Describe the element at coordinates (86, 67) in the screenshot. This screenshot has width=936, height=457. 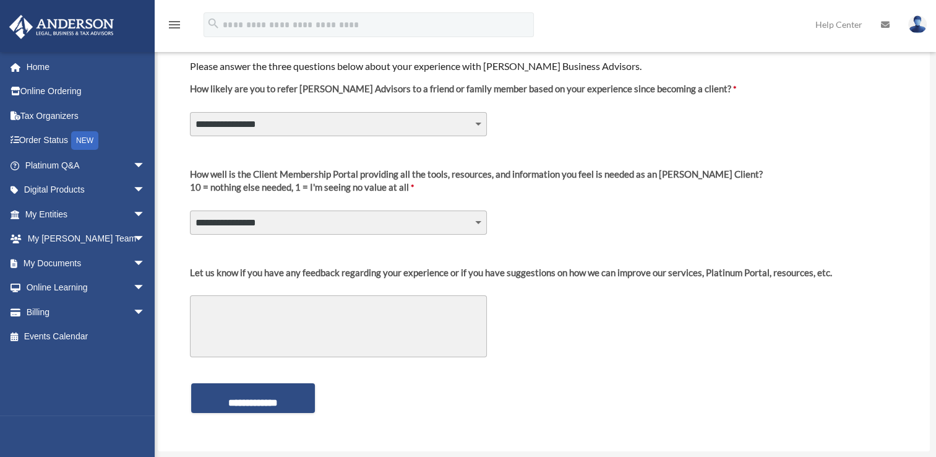
I see `a: Home` at that location.